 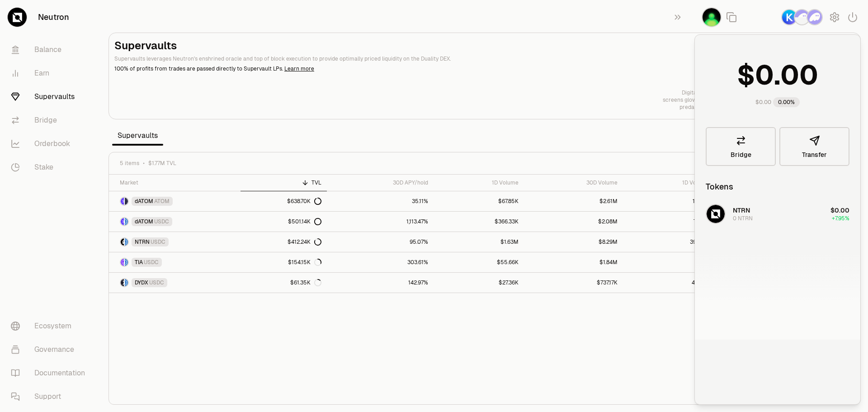 What do you see at coordinates (163, 163) in the screenshot?
I see `span: $1.77M TVL` at bounding box center [163, 163].